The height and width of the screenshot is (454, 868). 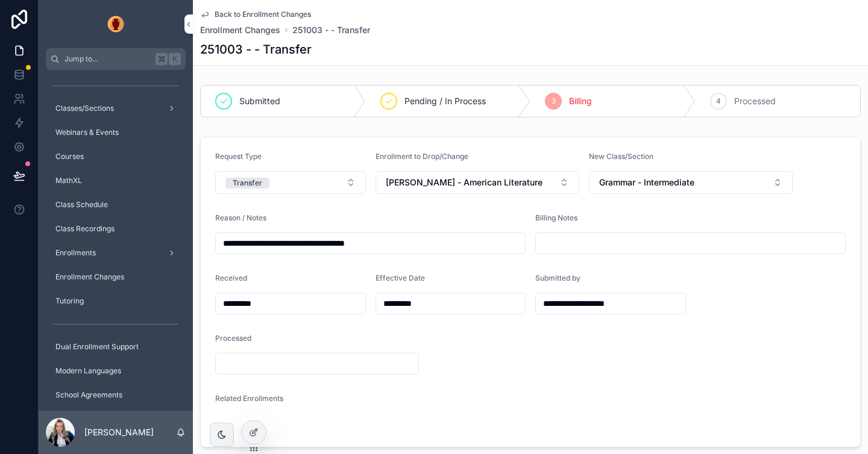 I want to click on img: App logo, so click(x=116, y=24).